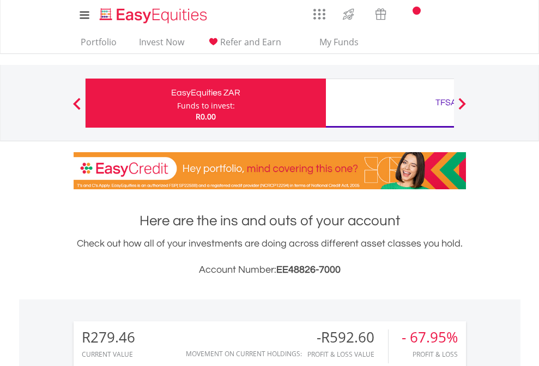 Image resolution: width=539 pixels, height=366 pixels. Describe the element at coordinates (381, 13) in the screenshot. I see `a: Vouchers` at that location.